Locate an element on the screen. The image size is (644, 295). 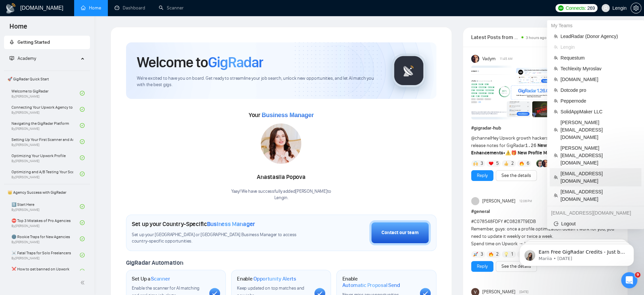
span: LeadRadar (Donor Agency) is located at coordinates (598, 36).